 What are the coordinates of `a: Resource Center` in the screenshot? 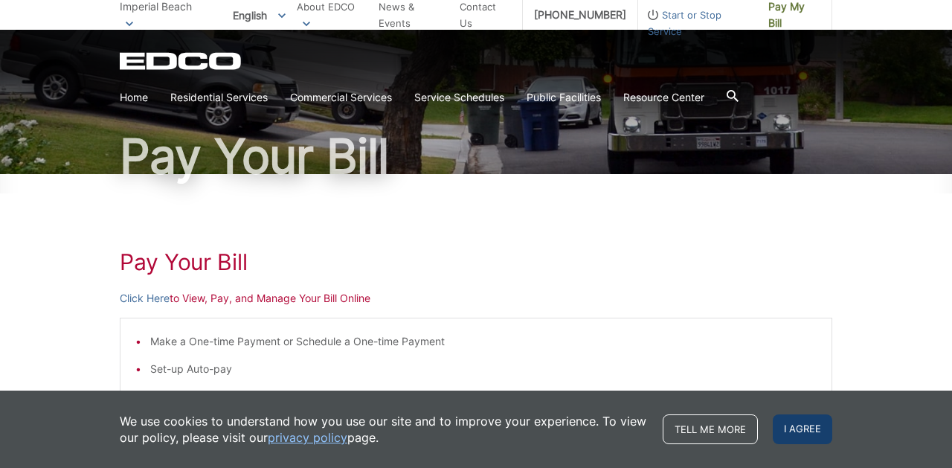 It's located at (663, 97).